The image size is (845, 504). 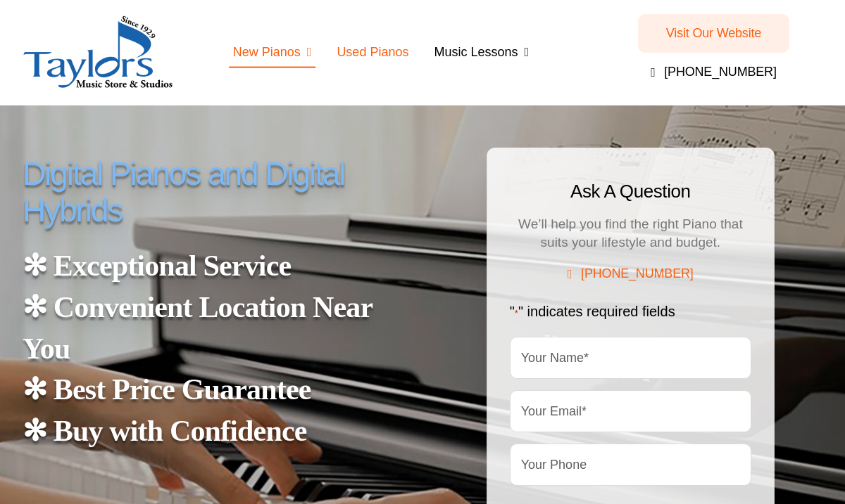 What do you see at coordinates (267, 52) in the screenshot?
I see `span: New Pianos` at bounding box center [267, 52].